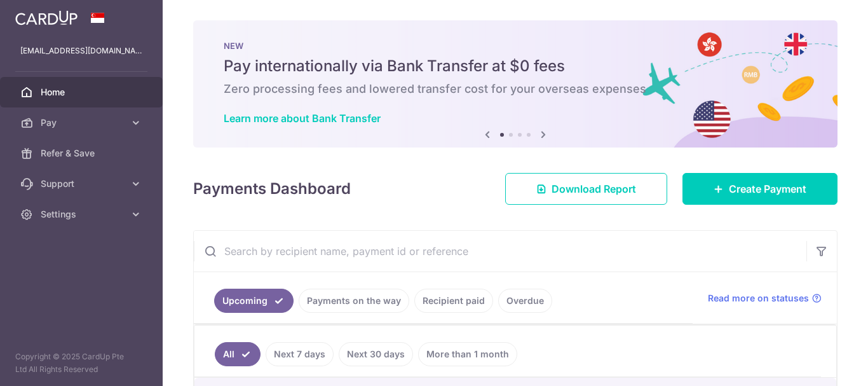 Image resolution: width=868 pixels, height=386 pixels. What do you see at coordinates (515, 90) in the screenshot?
I see `h6: Zero processing fees and lowered transfer cost for your overseas expenses` at bounding box center [515, 90].